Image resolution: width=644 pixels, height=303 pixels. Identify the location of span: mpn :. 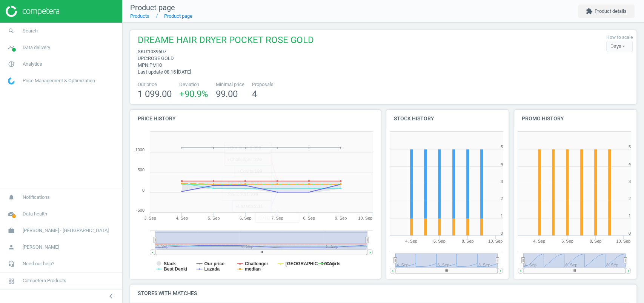
(143, 65).